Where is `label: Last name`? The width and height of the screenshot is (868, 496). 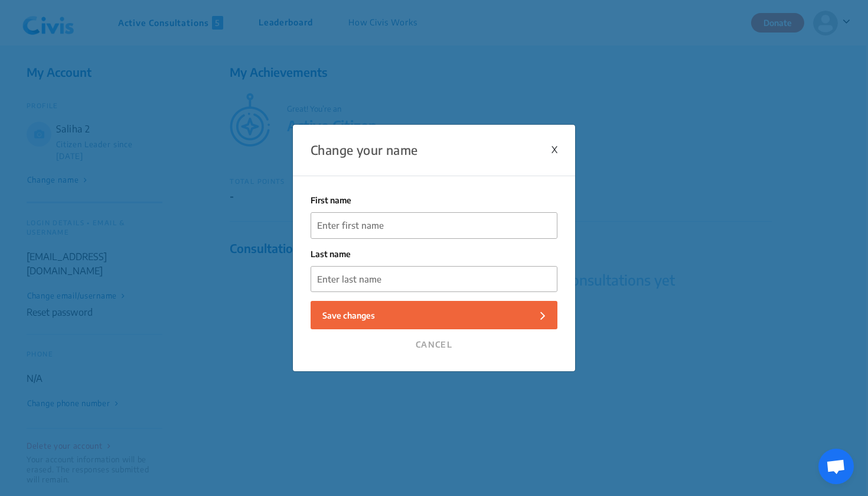 label: Last name is located at coordinates (434, 253).